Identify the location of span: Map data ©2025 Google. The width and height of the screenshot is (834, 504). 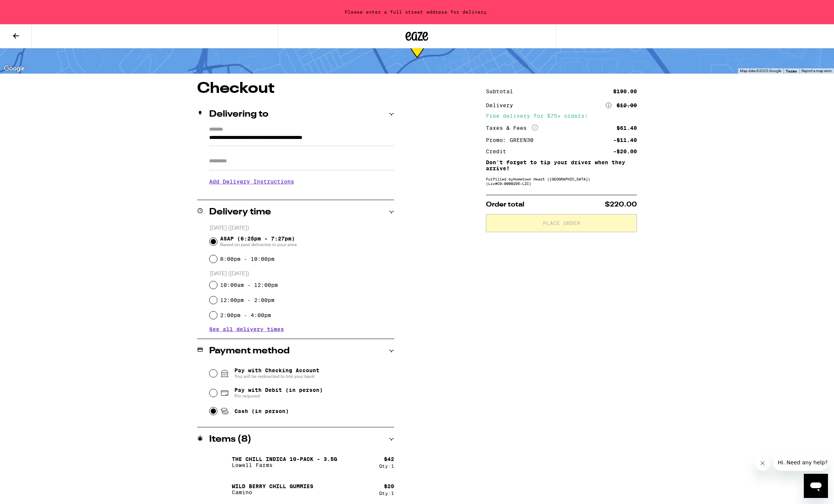
(761, 71).